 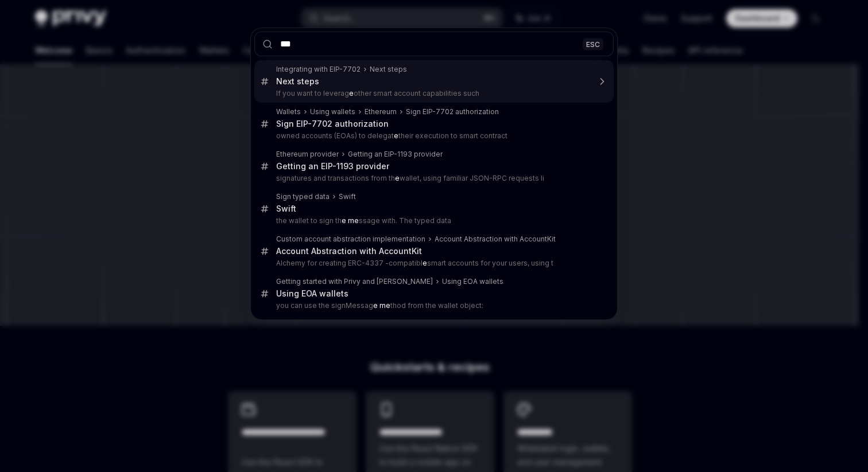 What do you see at coordinates (303, 197) in the screenshot?
I see `div: Sign typed data` at bounding box center [303, 197].